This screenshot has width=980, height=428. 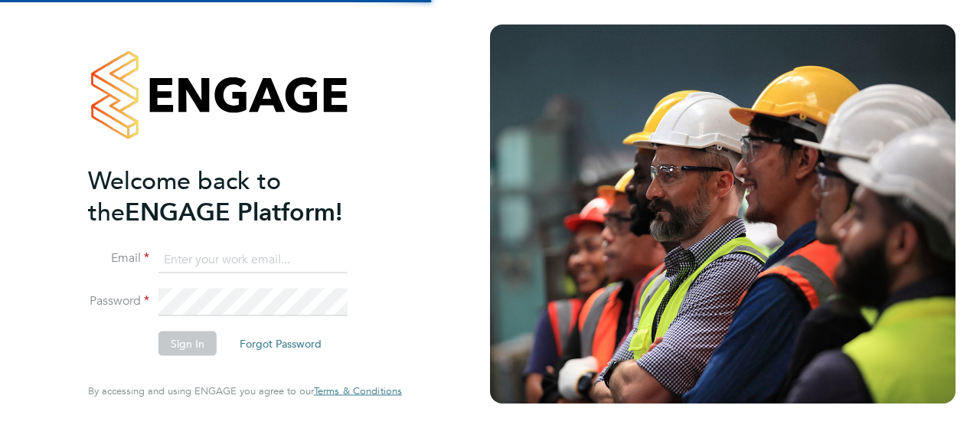 What do you see at coordinates (119, 301) in the screenshot?
I see `label: Password` at bounding box center [119, 301].